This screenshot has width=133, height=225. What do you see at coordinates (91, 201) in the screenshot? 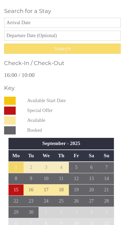
I see `td: 27` at bounding box center [91, 201].